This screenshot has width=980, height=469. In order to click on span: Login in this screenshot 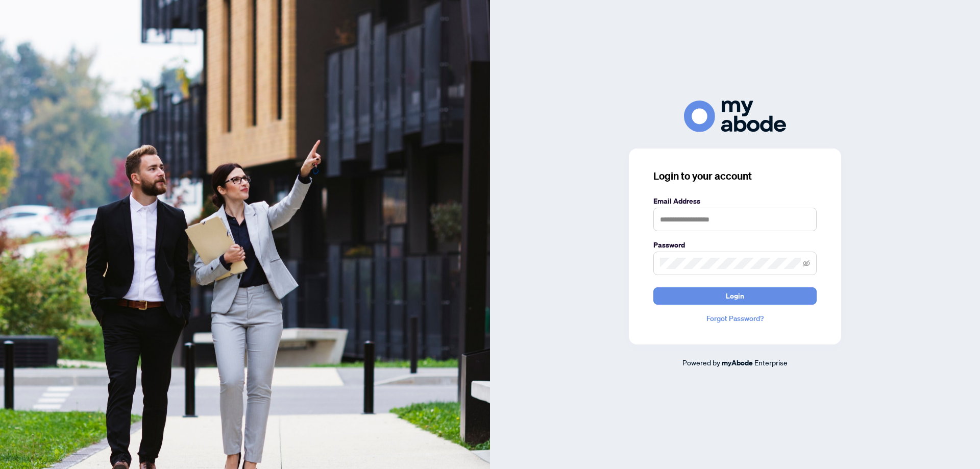, I will do `click(734, 296)`.